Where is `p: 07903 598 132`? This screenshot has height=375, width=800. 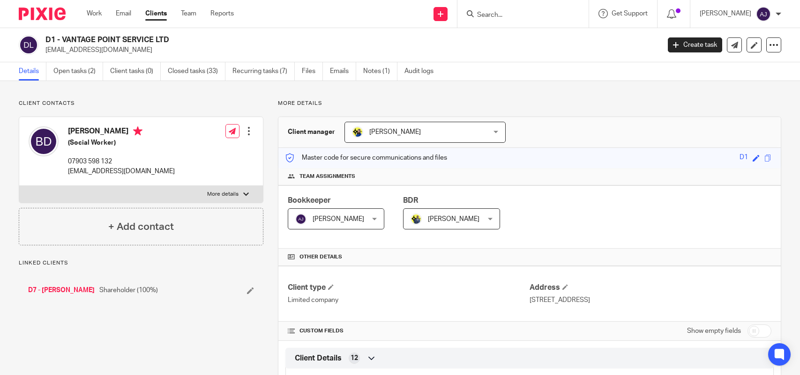
p: 07903 598 132 is located at coordinates (121, 162).